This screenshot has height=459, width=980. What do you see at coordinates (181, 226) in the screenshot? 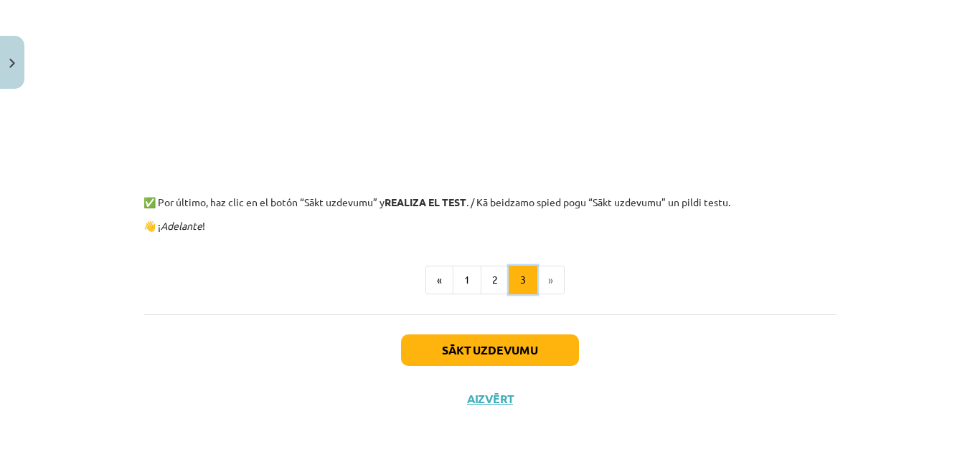
I see `i: Adelante` at bounding box center [181, 226].